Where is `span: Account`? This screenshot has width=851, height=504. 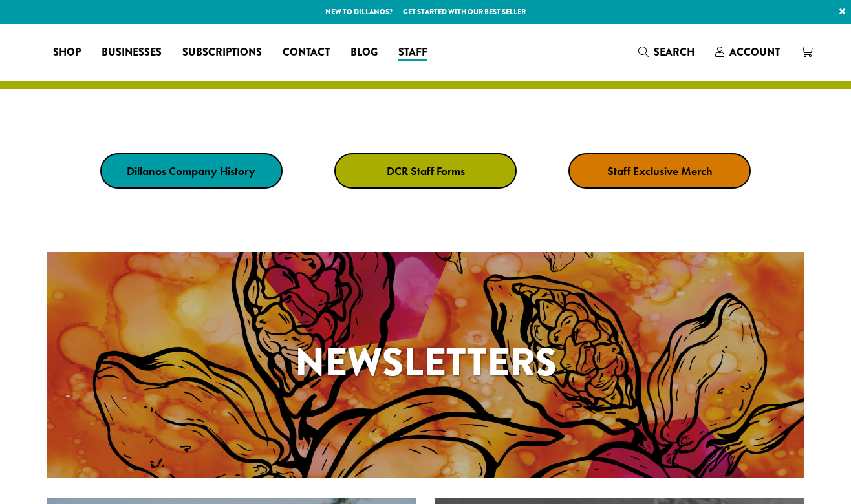 span: Account is located at coordinates (755, 52).